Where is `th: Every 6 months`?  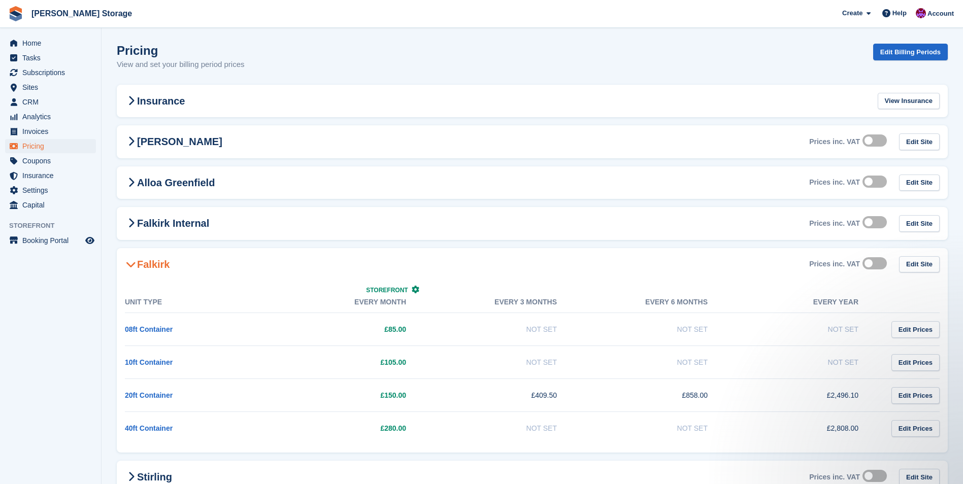 th: Every 6 months is located at coordinates (652, 303).